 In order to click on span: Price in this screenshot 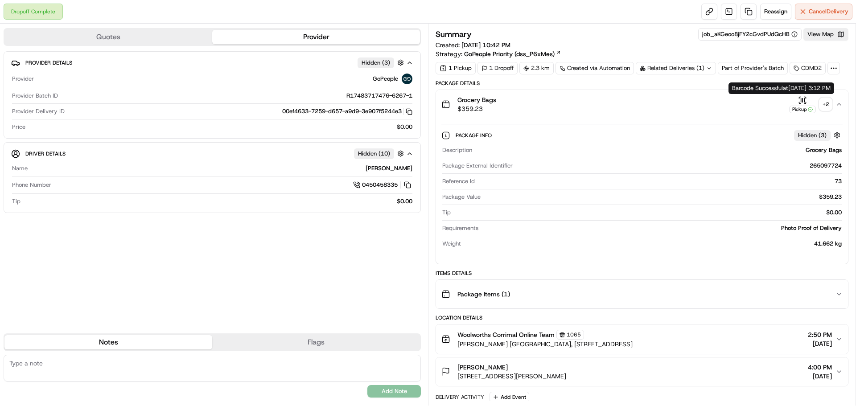, I will do `click(19, 127)`.